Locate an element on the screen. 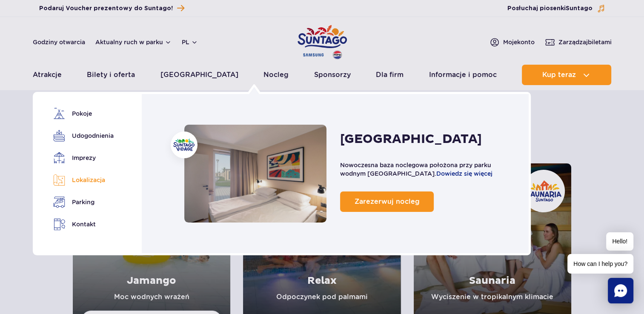 The image size is (644, 314). a: Kontakt is located at coordinates (81, 224).